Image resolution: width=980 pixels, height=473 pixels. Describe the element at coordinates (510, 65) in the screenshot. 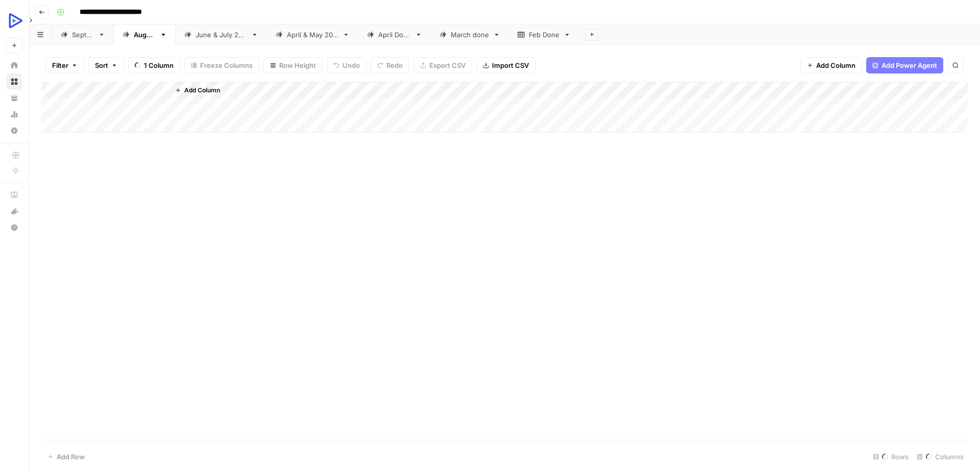

I see `span: Import CSV` at that location.